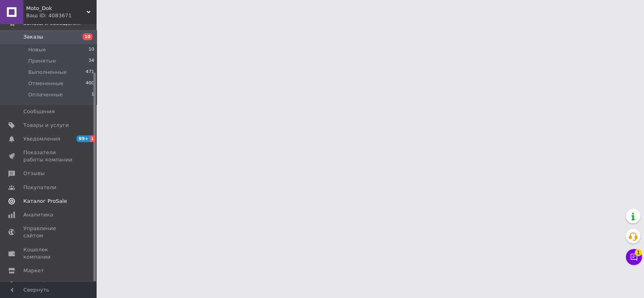 The image size is (644, 298). What do you see at coordinates (83, 139) in the screenshot?
I see `span: 99+` at bounding box center [83, 139].